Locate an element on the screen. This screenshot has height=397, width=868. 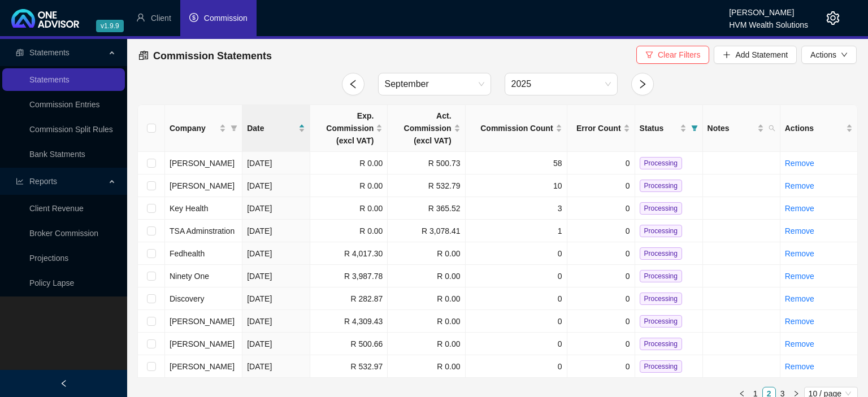
span: search is located at coordinates (772, 128).